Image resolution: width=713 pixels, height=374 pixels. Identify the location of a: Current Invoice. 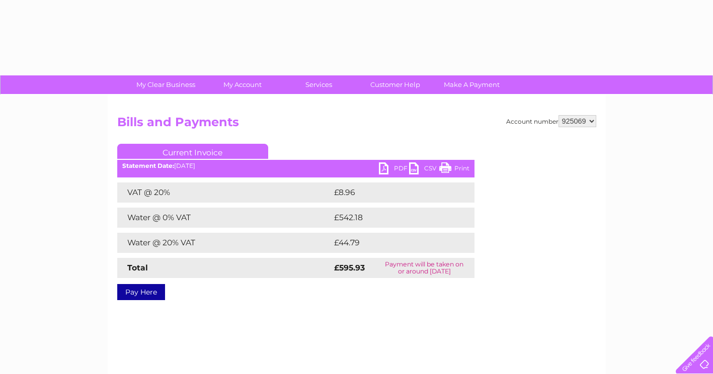
(193, 151).